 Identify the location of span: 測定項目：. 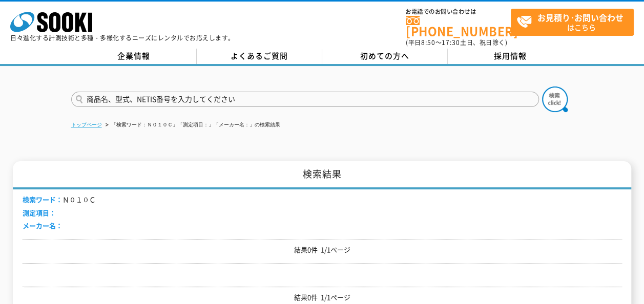
(39, 212).